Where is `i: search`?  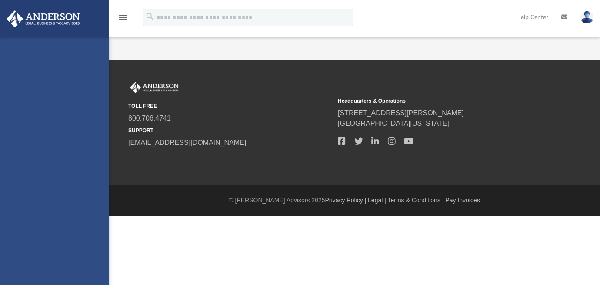 i: search is located at coordinates (150, 17).